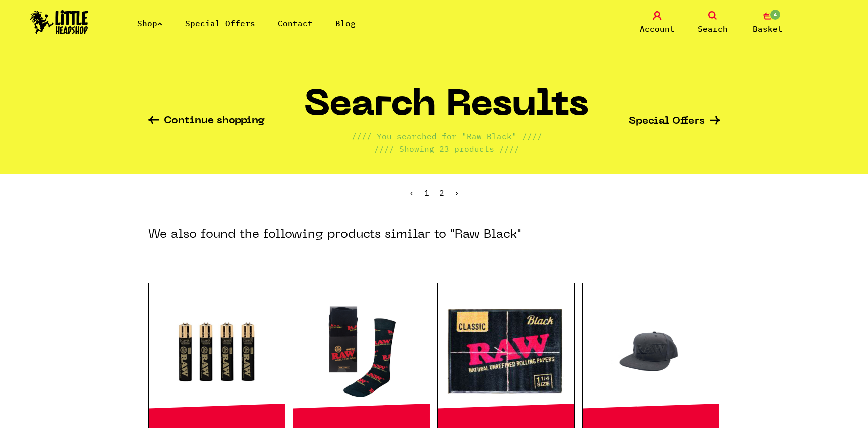  I want to click on span: Account, so click(657, 29).